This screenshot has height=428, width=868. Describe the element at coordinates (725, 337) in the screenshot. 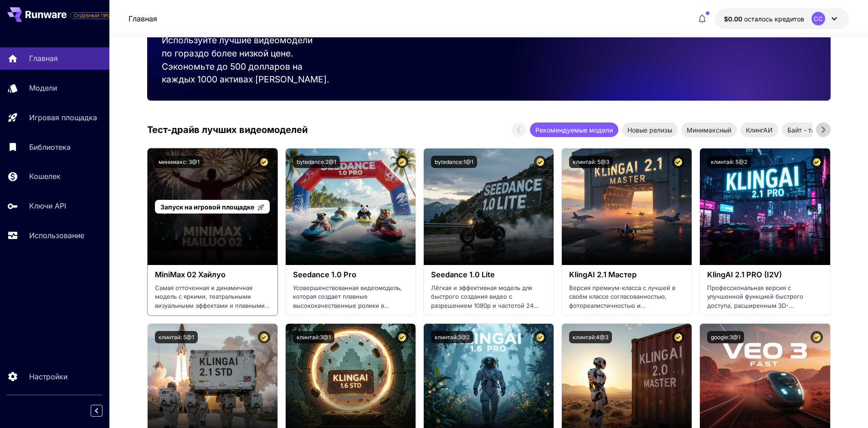

I see `button: google:3@1` at that location.